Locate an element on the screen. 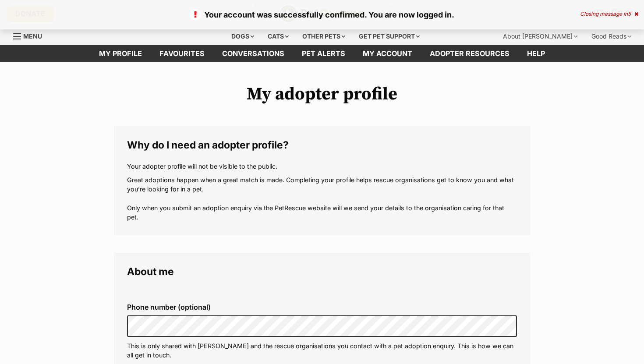 The image size is (644, 364). label: Phone number (optional) is located at coordinates (322, 307).